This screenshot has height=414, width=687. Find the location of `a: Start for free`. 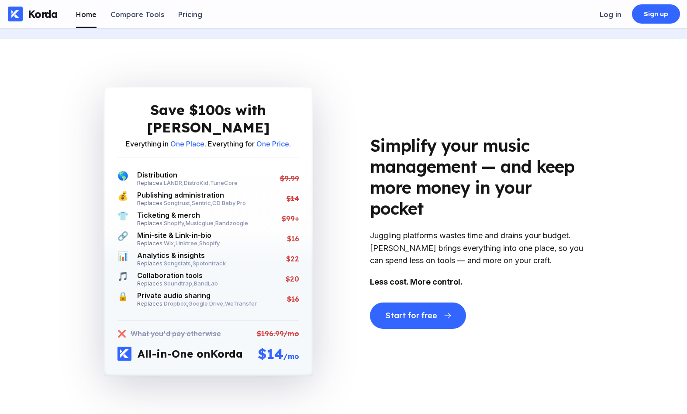

a: Start for free is located at coordinates (418, 307).